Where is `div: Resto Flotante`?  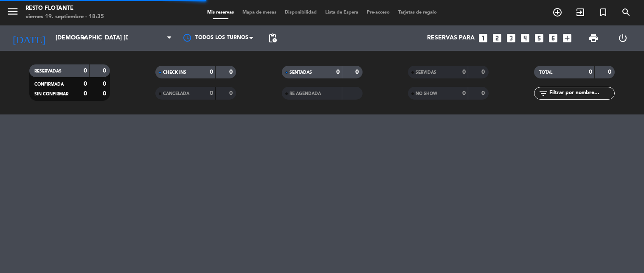 div: Resto Flotante is located at coordinates (65, 8).